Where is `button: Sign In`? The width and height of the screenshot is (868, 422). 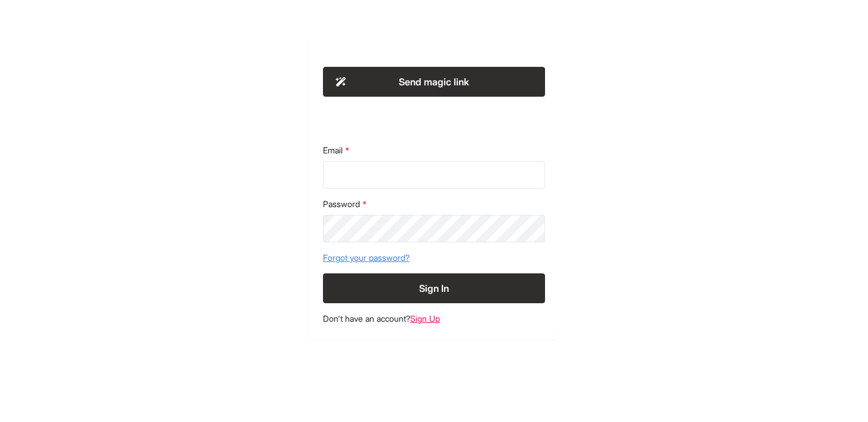
button: Sign In is located at coordinates (434, 288).